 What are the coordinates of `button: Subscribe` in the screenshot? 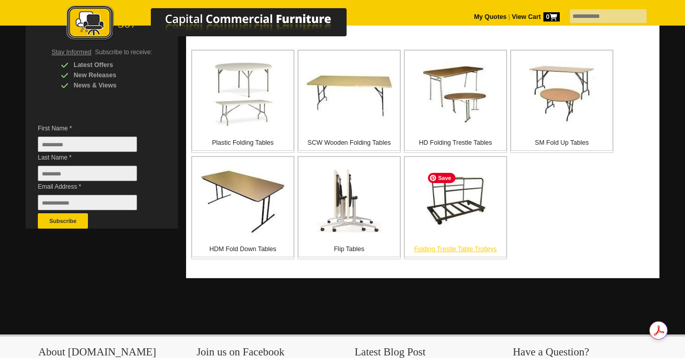 It's located at (63, 221).